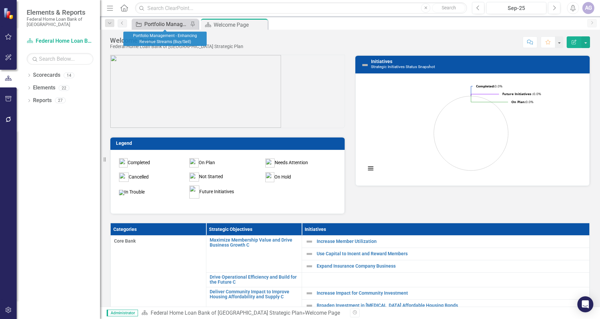 The height and width of the screenshot is (319, 600). I want to click on button: AG, so click(588, 8).